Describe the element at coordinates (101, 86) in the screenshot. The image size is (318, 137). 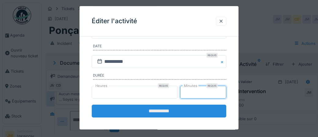
I see `label: Heures` at that location.